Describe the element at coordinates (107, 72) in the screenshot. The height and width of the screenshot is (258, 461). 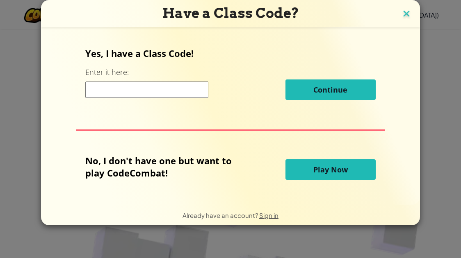
I see `label: Enter it here:` at that location.